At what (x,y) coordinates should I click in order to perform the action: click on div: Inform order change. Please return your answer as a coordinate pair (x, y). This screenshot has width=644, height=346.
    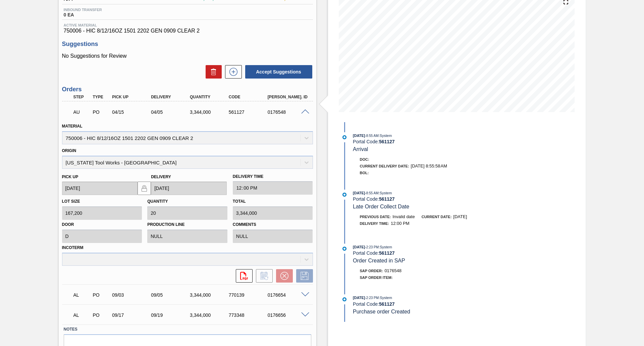
    Looking at the image, I should click on (263, 276).